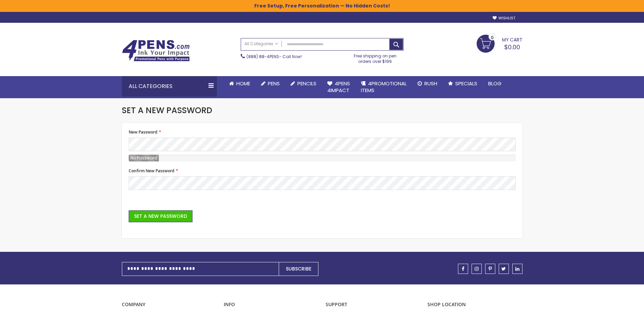 The image size is (644, 314). What do you see at coordinates (261, 44) in the screenshot?
I see `a: All Categories` at bounding box center [261, 44].